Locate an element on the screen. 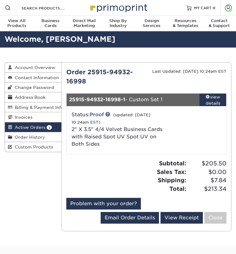 This screenshot has width=236, height=254. div: & Support is located at coordinates (219, 23).